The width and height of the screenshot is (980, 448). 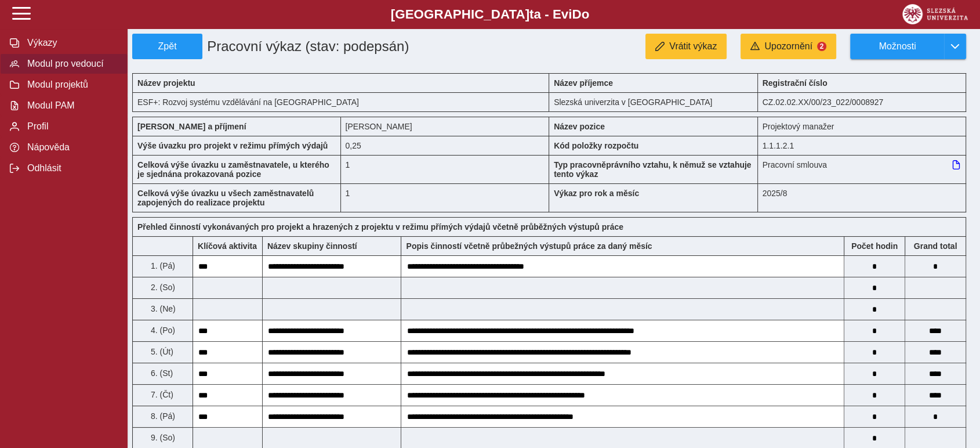 I want to click on div: Pracovní smlouva, so click(x=863, y=169).